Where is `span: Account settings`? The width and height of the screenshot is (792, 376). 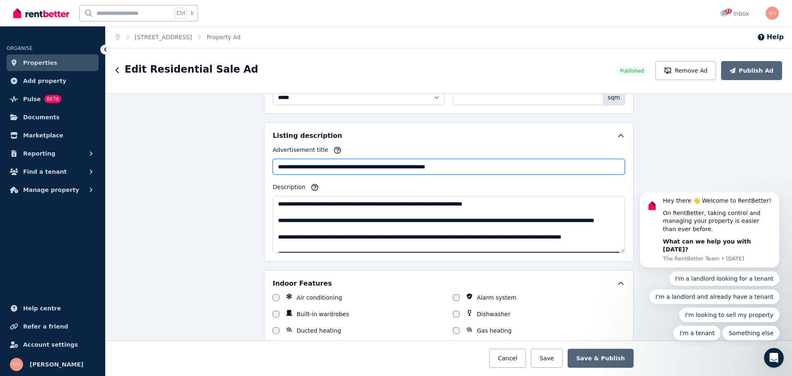
span: Account settings is located at coordinates (50, 345).